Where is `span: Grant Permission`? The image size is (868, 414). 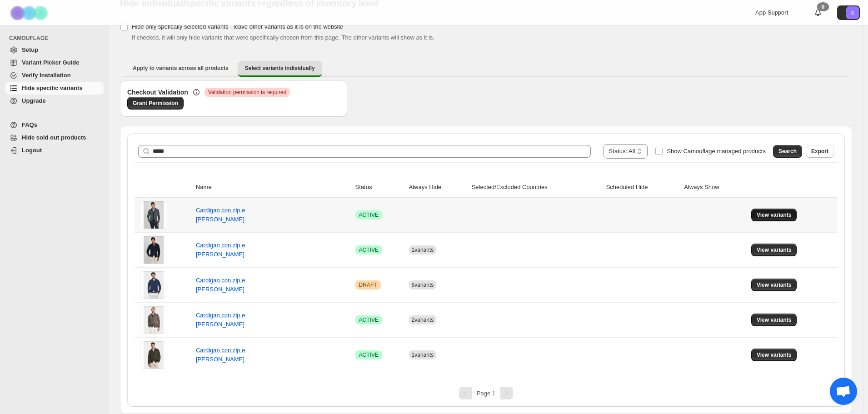 span: Grant Permission is located at coordinates (156, 103).